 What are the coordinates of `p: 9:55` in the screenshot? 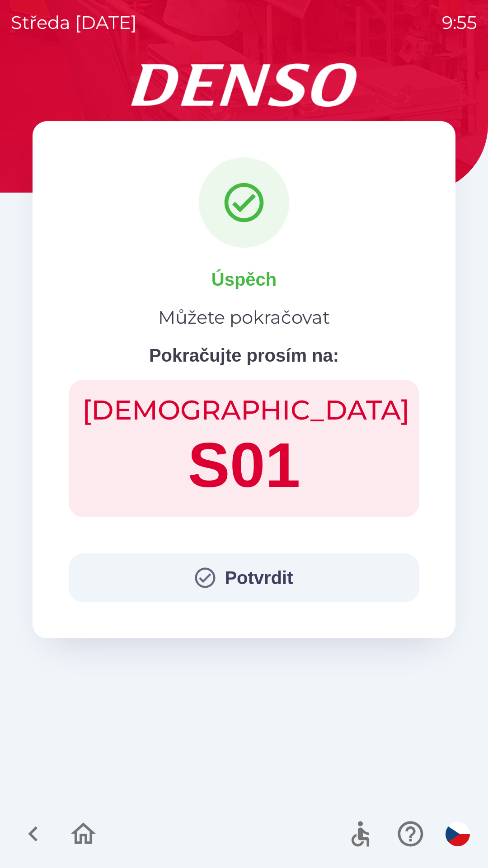 It's located at (460, 22).